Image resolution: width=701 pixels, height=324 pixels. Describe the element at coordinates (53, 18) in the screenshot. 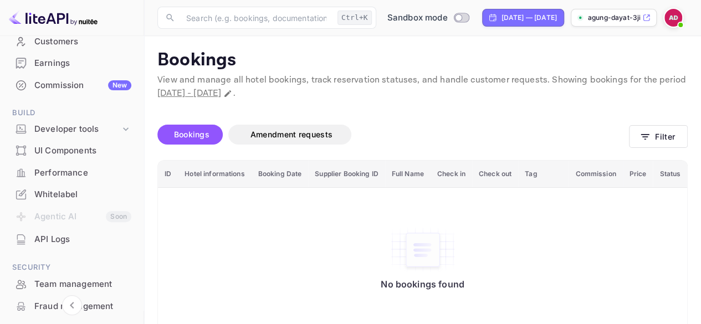

I see `img: LiteAPI logo` at that location.